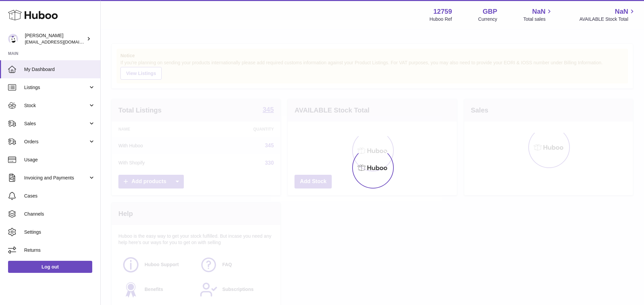 Image resolution: width=644 pixels, height=305 pixels. What do you see at coordinates (56, 124) in the screenshot?
I see `span: Sales` at bounding box center [56, 124].